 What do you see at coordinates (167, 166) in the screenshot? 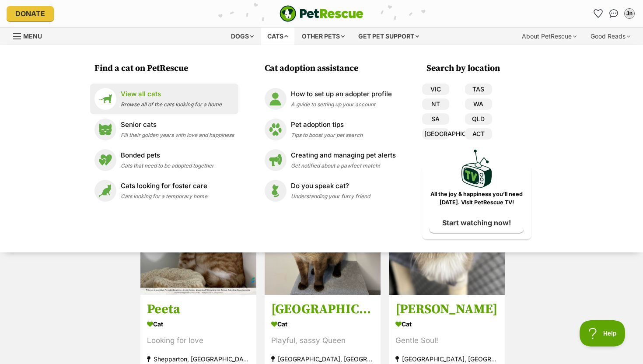
I see `span: Cats that need to be adopted together` at bounding box center [167, 166].